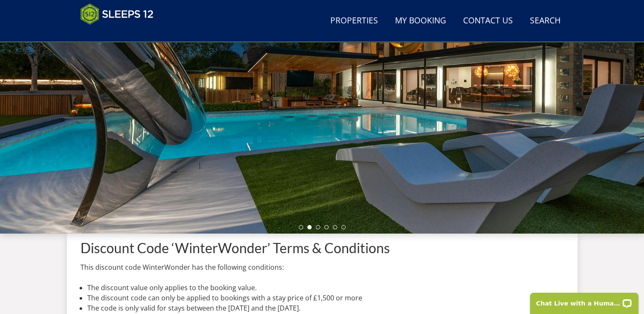 This screenshot has height=314, width=644. Describe the element at coordinates (54, 16) in the screenshot. I see `p: Chat Live with a Human!` at that location.